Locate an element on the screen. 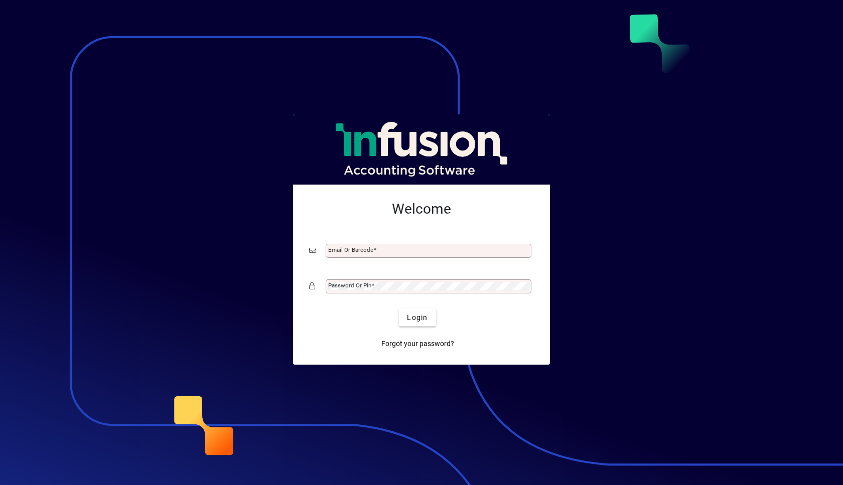 The width and height of the screenshot is (843, 485). mat-label: Password or Pin is located at coordinates (350, 286).